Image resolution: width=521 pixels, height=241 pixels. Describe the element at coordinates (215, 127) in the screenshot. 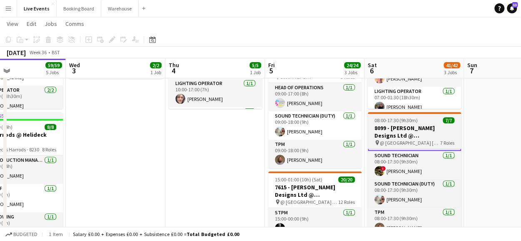

I see `app-card-role: Sound Operator2/2` at that location.